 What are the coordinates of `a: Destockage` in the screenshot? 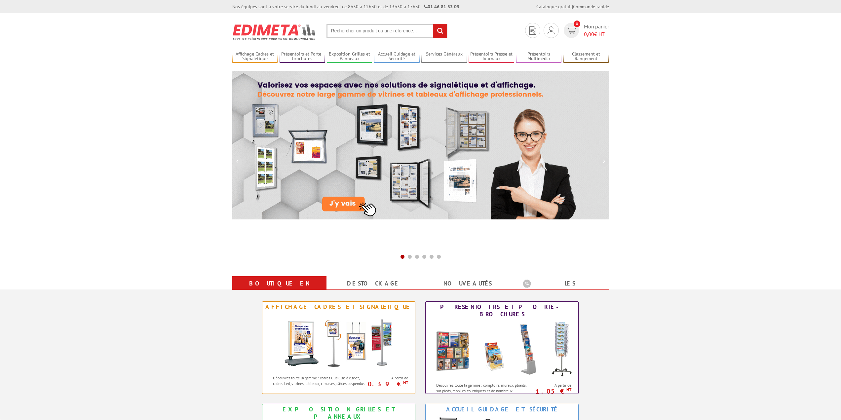 It's located at (373, 284).